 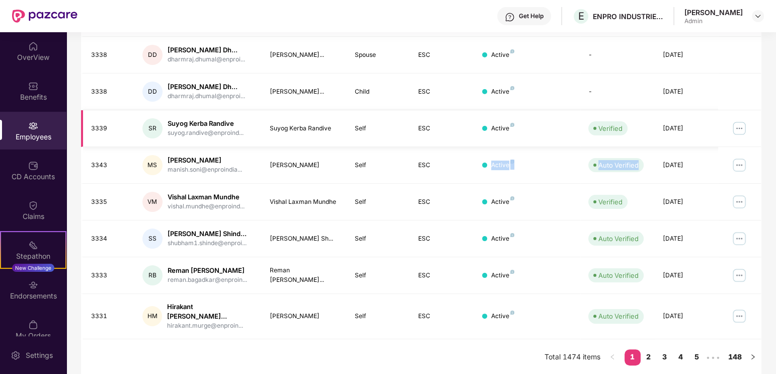 What do you see at coordinates (206, 206) in the screenshot?
I see `div: vishal.mundhe@enproind...` at bounding box center [206, 206].